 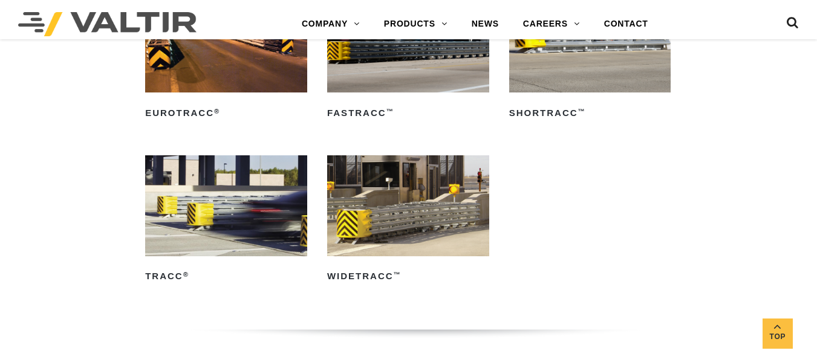 What do you see at coordinates (226, 221) in the screenshot?
I see `a: TRACC®` at bounding box center [226, 221].